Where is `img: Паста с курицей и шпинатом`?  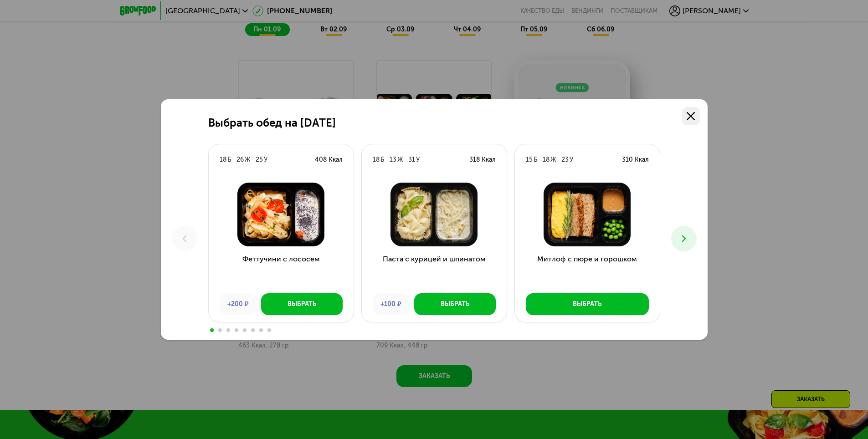 img: Паста с курицей и шпинатом is located at coordinates (434, 215).